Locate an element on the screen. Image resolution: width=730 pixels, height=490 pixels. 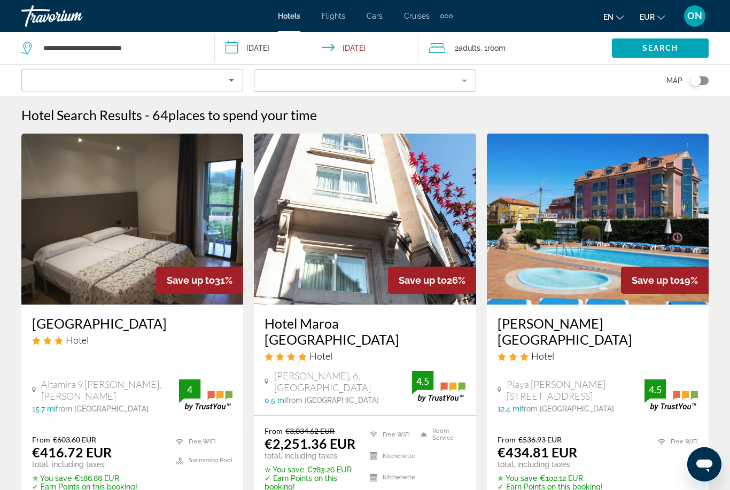
a: Cars is located at coordinates (374, 16).